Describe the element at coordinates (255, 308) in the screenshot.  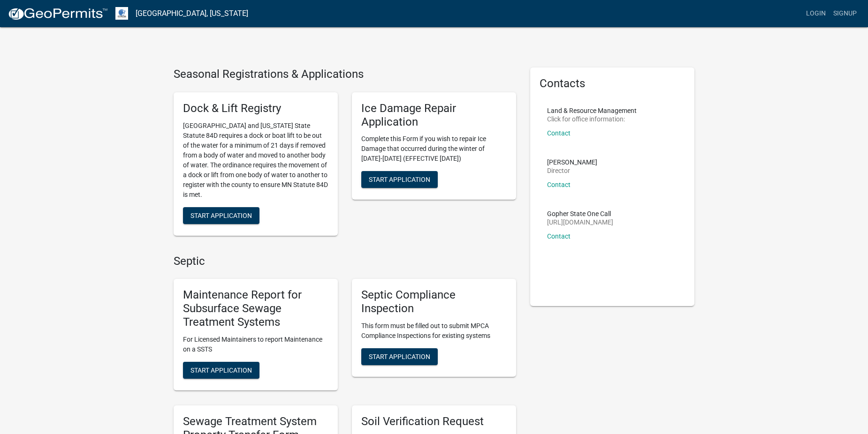
I see `h5: Maintenance Report for Subsurface Sewage Treatment Systems` at that location.